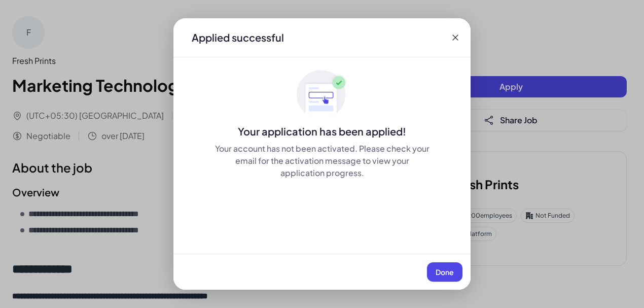 This screenshot has height=308, width=644. I want to click on div: Your application has been applied!, so click(322, 131).